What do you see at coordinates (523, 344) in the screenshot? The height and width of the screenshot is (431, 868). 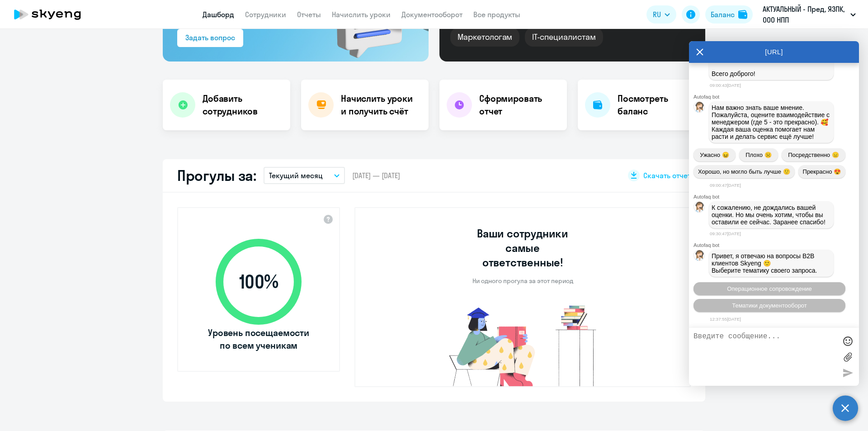 I see `img: no-truants` at bounding box center [523, 344].